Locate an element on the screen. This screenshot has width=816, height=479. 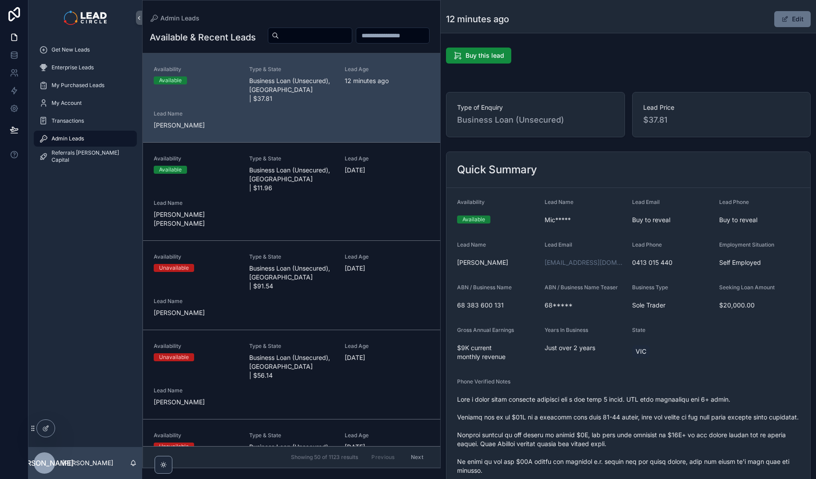
span: Transactions is located at coordinates (68, 121).